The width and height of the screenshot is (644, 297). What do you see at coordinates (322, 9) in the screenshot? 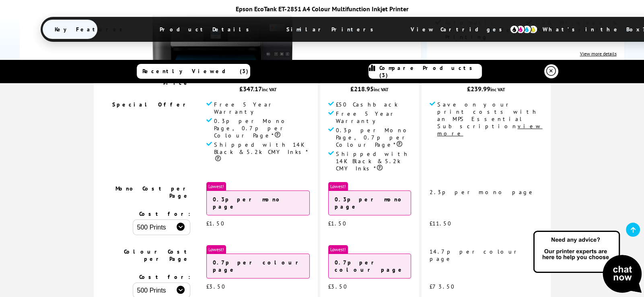
I see `div: Epson EcoTank ET-2851 A4 Colour Multifunction Inkjet Printer` at bounding box center [322, 9].